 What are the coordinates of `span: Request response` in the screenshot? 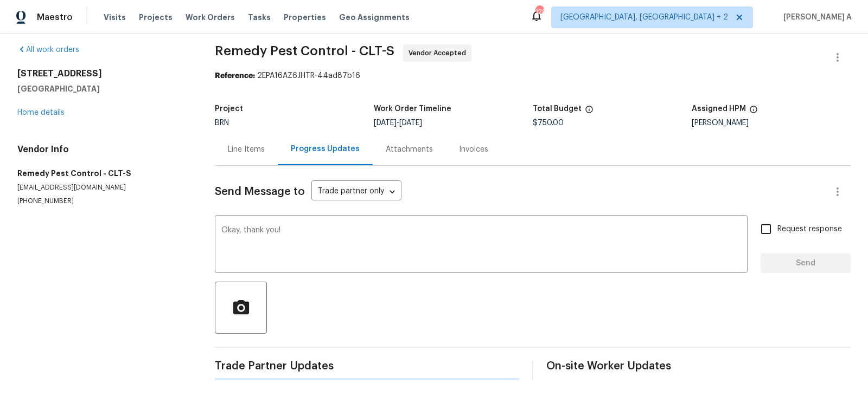 It's located at (809, 229).